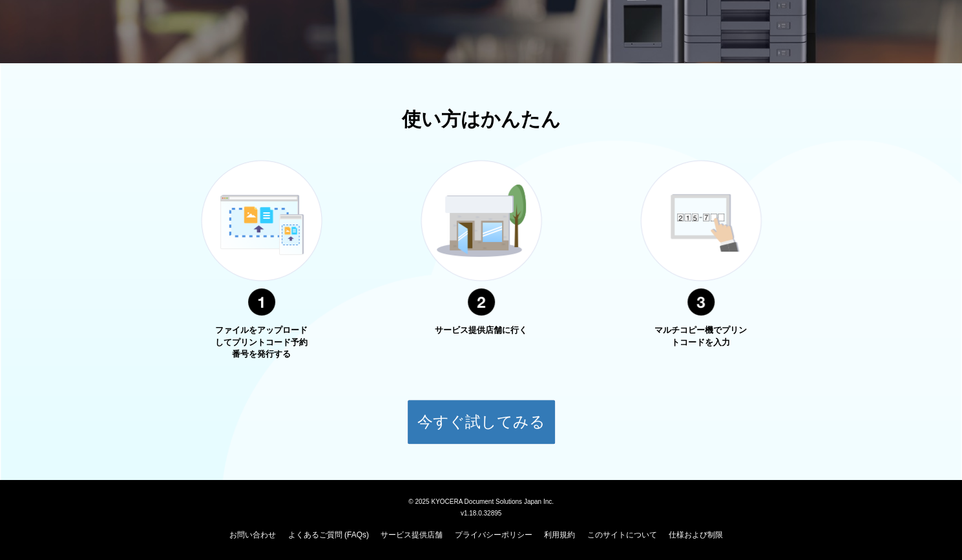 Image resolution: width=962 pixels, height=560 pixels. Describe the element at coordinates (622, 535) in the screenshot. I see `a: このサイトについて` at that location.